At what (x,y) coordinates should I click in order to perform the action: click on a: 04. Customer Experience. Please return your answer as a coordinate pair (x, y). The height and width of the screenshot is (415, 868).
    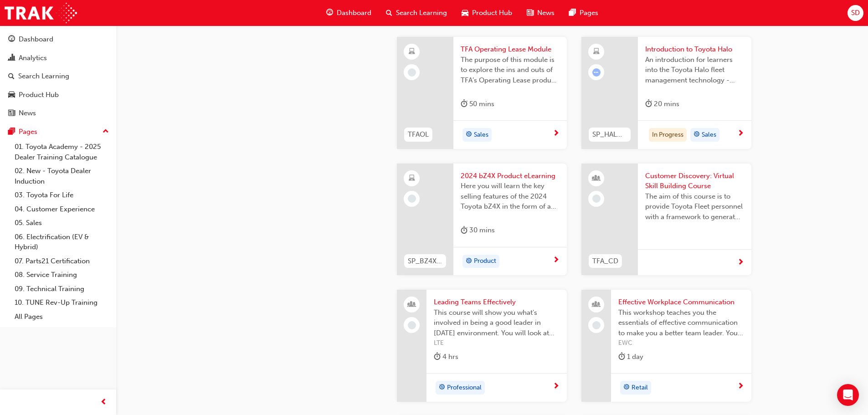
    Looking at the image, I should click on (61, 209).